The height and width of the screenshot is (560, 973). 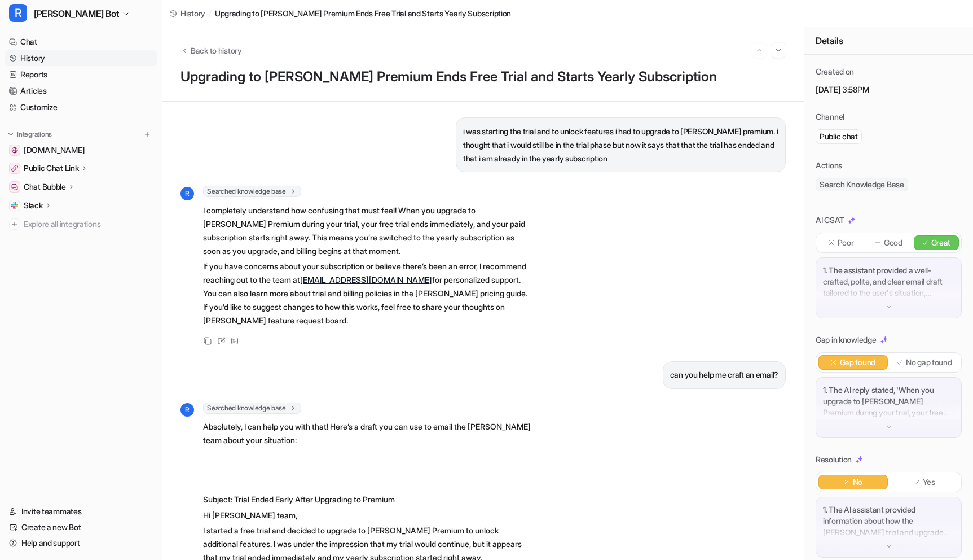 What do you see at coordinates (857, 482) in the screenshot?
I see `p: No` at bounding box center [857, 482].